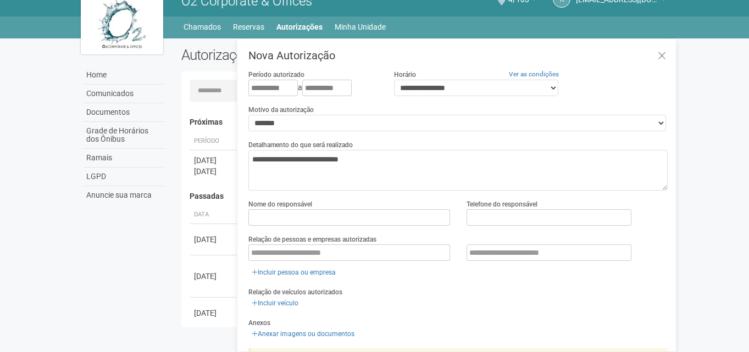 Image resolution: width=749 pixels, height=352 pixels. What do you see at coordinates (124, 113) in the screenshot?
I see `a: Documentos` at bounding box center [124, 113].